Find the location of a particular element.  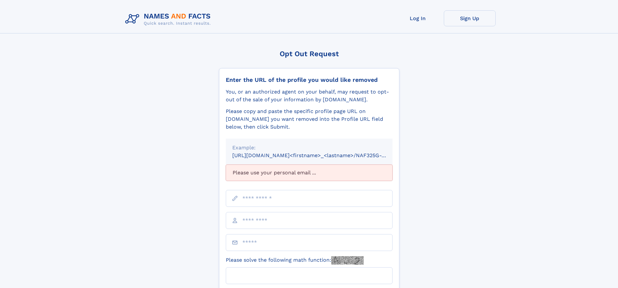

img: Logo Names and Facts is located at coordinates (169, 19).